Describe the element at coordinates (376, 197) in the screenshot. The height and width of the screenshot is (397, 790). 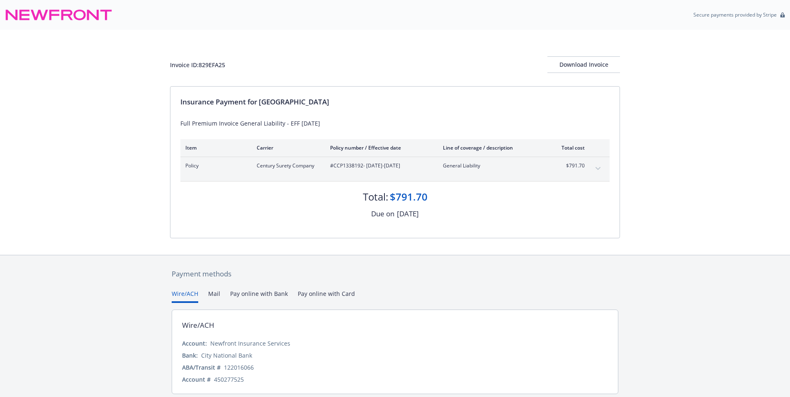
I see `div: Total:` at that location.